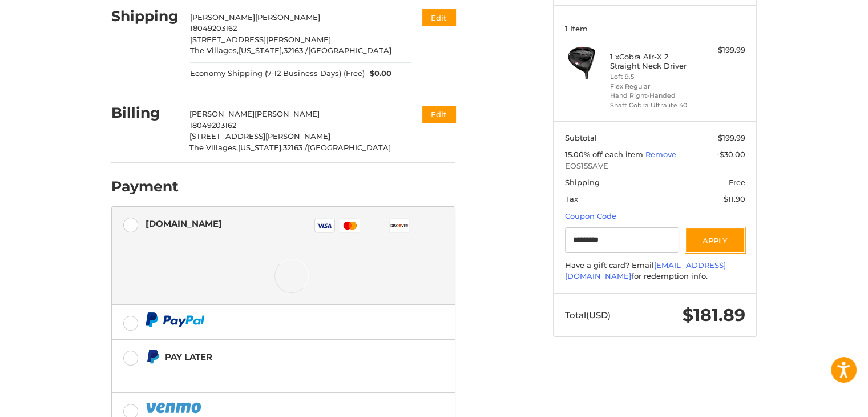  What do you see at coordinates (588, 315) in the screenshot?
I see `span: Total (USD)` at bounding box center [588, 315].